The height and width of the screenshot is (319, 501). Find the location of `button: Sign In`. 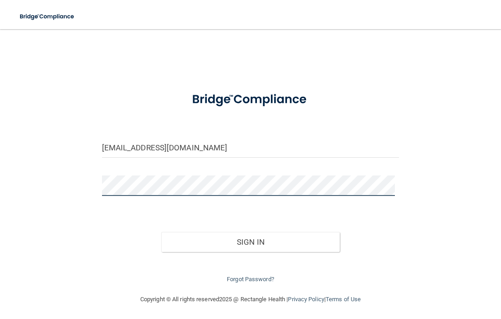

button: Sign In is located at coordinates (251, 242).